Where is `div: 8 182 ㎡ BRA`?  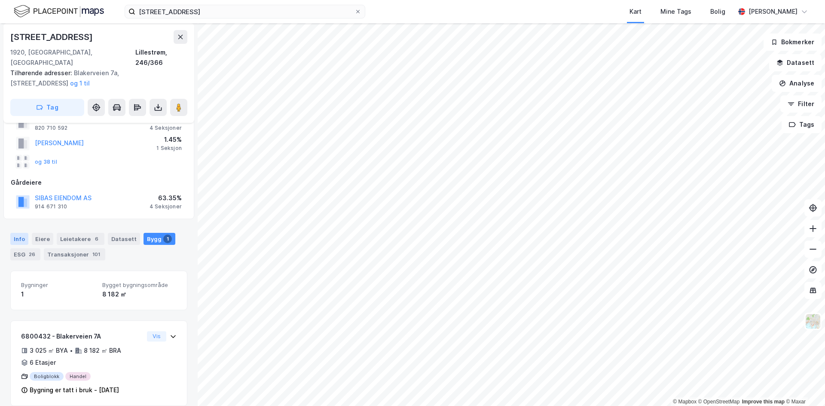 div: 8 182 ㎡ BRA is located at coordinates (102, 351).